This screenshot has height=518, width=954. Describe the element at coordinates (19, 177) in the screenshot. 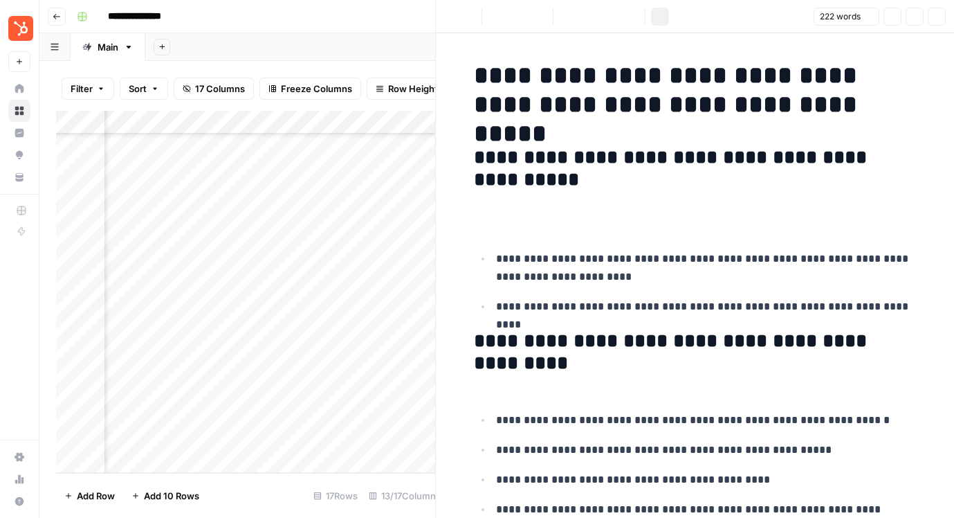

I see `a: Your Data` at that location.